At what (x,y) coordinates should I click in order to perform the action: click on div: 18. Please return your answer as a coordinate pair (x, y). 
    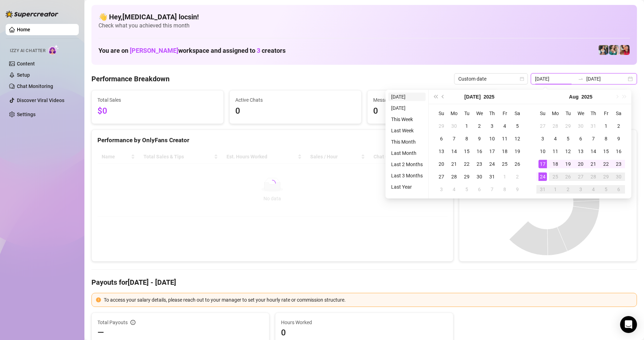
    Looking at the image, I should click on (555, 164).